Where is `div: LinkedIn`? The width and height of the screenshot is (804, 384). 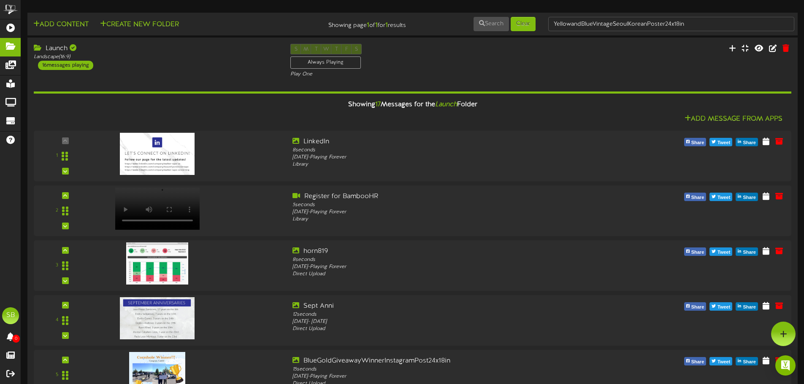
div: LinkedIn is located at coordinates (444, 142).